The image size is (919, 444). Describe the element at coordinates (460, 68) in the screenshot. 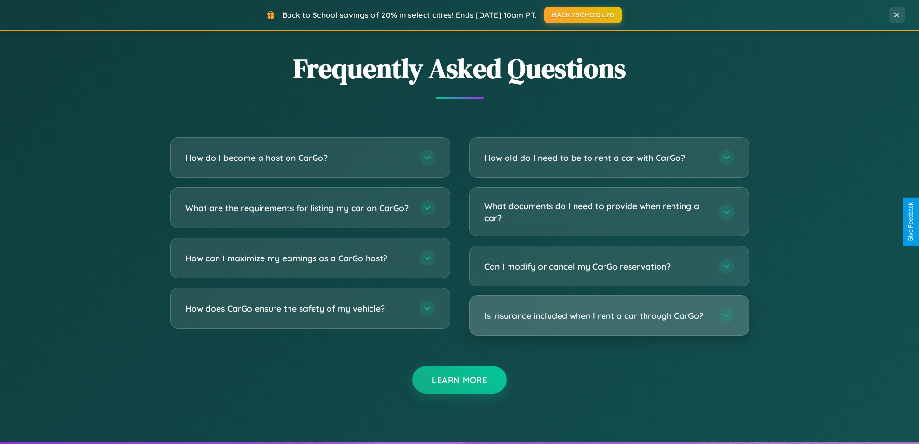

I see `h2: Frequently Asked Questions` at that location.